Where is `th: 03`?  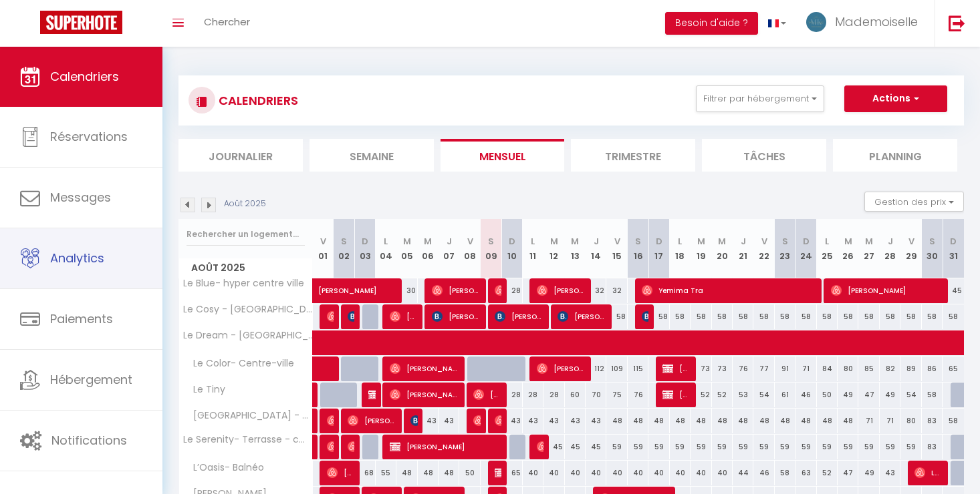 th: 03 is located at coordinates (364, 248).